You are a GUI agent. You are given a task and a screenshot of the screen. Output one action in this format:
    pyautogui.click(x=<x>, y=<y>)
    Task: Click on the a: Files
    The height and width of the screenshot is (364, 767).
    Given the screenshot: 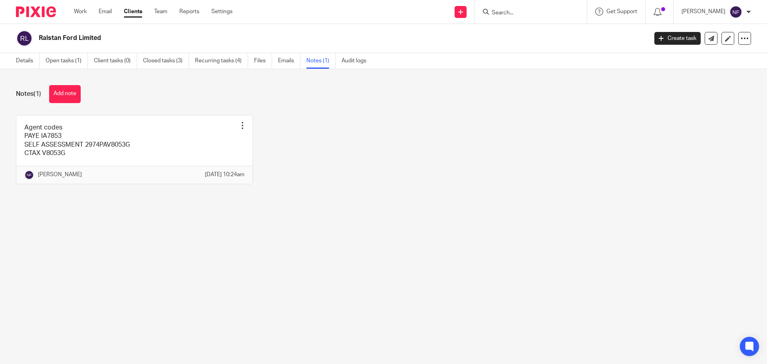 What is the action you would take?
    pyautogui.click(x=263, y=61)
    